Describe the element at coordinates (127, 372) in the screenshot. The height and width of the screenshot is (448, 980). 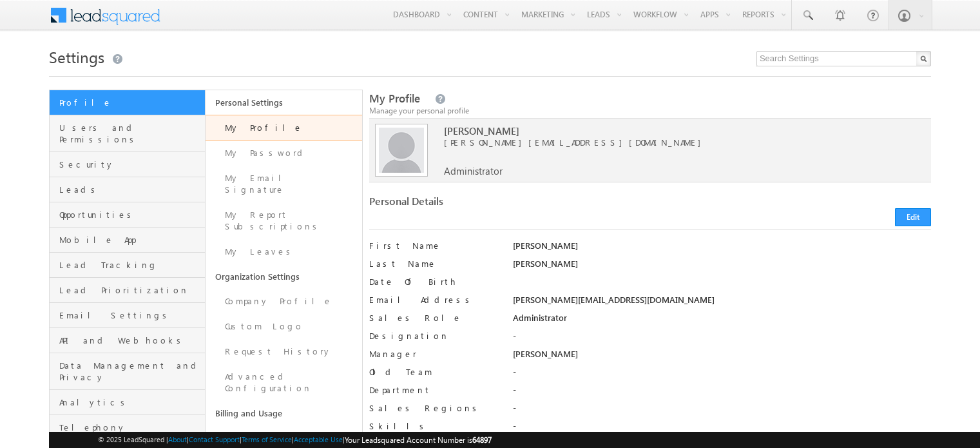
I see `a: Data Management and Privacy` at that location.